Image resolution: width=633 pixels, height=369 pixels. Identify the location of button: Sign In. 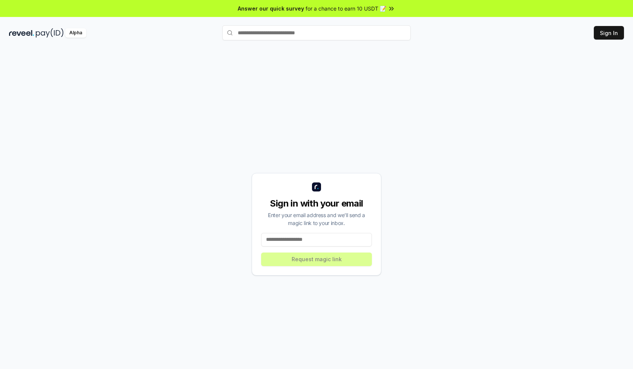
(609, 33).